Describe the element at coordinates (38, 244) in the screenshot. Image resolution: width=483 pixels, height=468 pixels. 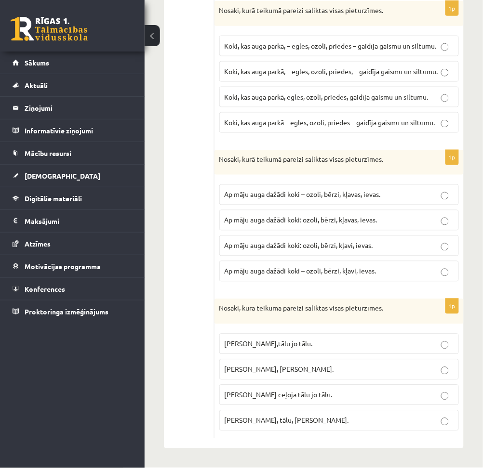
I see `span: Atzīmes` at that location.